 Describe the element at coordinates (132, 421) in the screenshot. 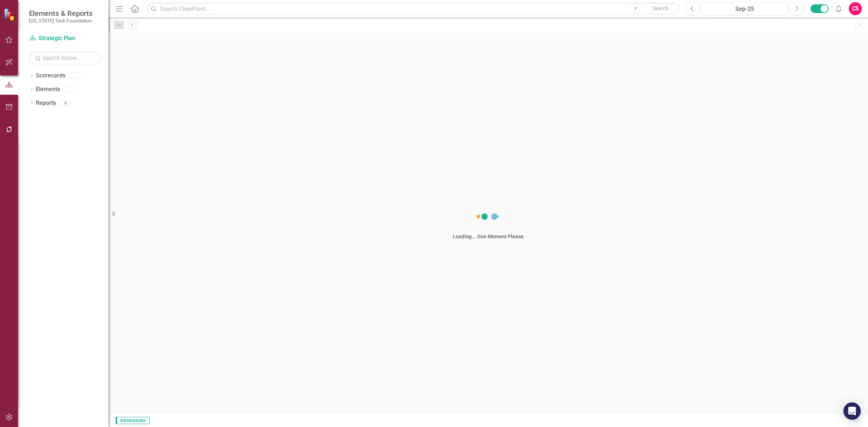

I see `span: Administrator` at that location.